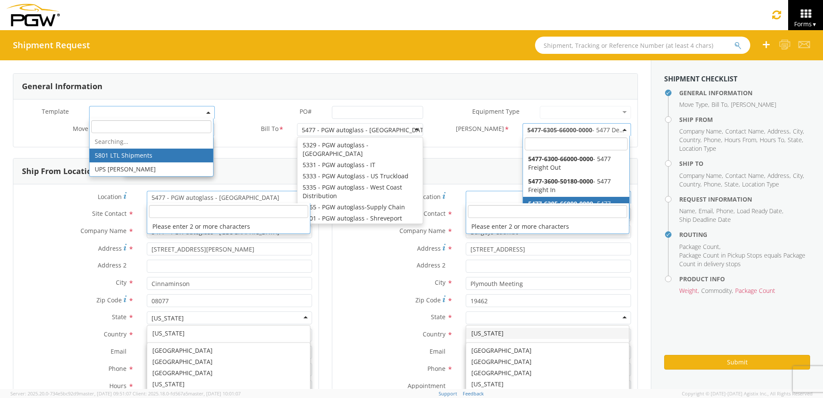  What do you see at coordinates (496, 111) in the screenshot?
I see `span: Equipment Type` at bounding box center [496, 111].